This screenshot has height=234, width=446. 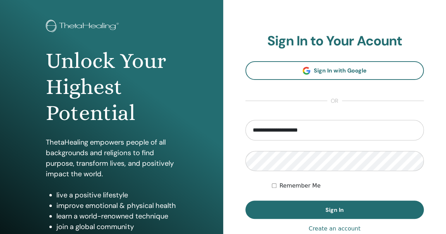 What do you see at coordinates (340, 70) in the screenshot?
I see `span: Sign In with Google` at bounding box center [340, 70].